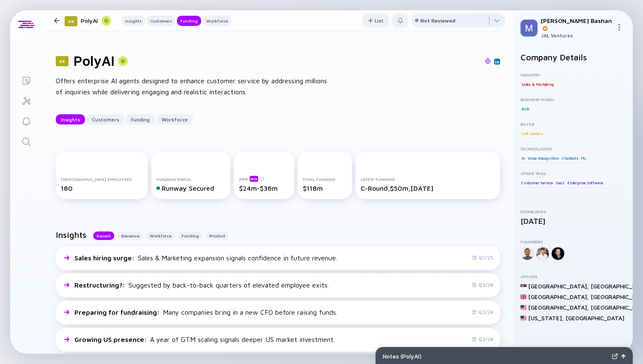 The width and height of the screenshot is (643, 364). What do you see at coordinates (523, 158) in the screenshot?
I see `div: AI` at bounding box center [523, 158].